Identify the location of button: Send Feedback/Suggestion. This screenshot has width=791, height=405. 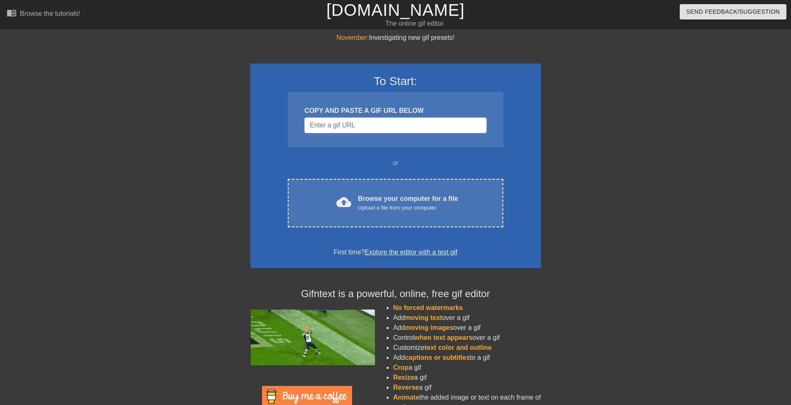
(733, 12).